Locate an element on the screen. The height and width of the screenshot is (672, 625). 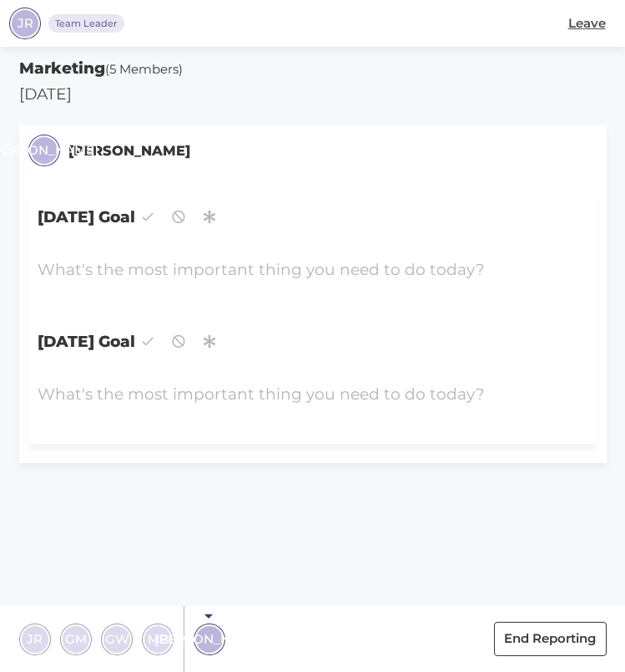
span: End Reporting is located at coordinates (550, 638).